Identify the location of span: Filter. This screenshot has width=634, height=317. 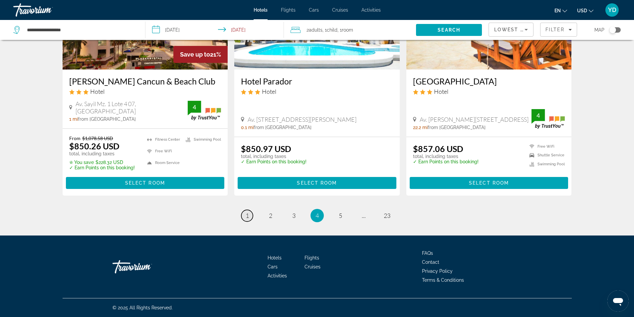
(555, 30).